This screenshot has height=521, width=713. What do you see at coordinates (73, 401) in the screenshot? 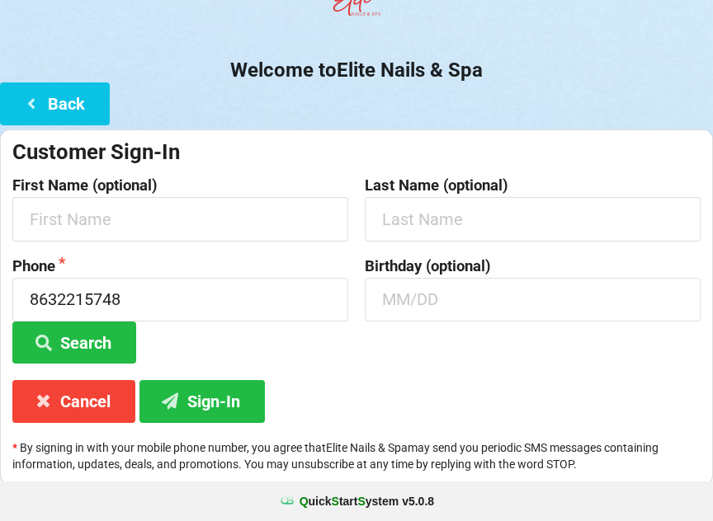
I see `button: Cancel` at bounding box center [73, 401].